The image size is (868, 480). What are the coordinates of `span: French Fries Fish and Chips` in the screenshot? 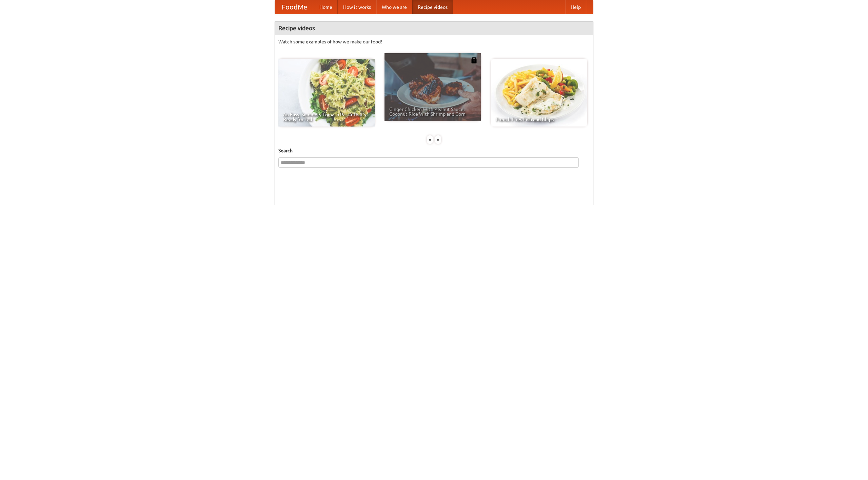 It's located at (539, 119).